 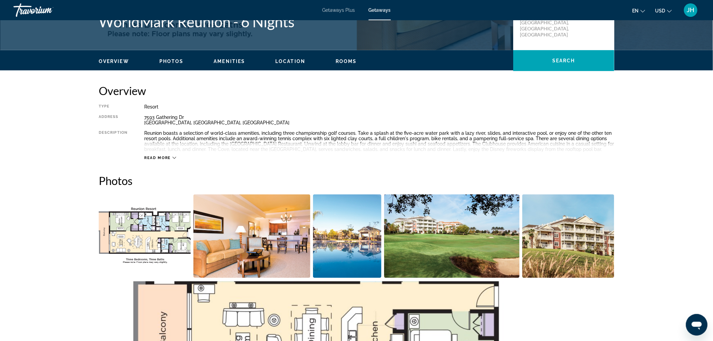 What do you see at coordinates (113, 120) in the screenshot?
I see `div: Address` at bounding box center [113, 120].